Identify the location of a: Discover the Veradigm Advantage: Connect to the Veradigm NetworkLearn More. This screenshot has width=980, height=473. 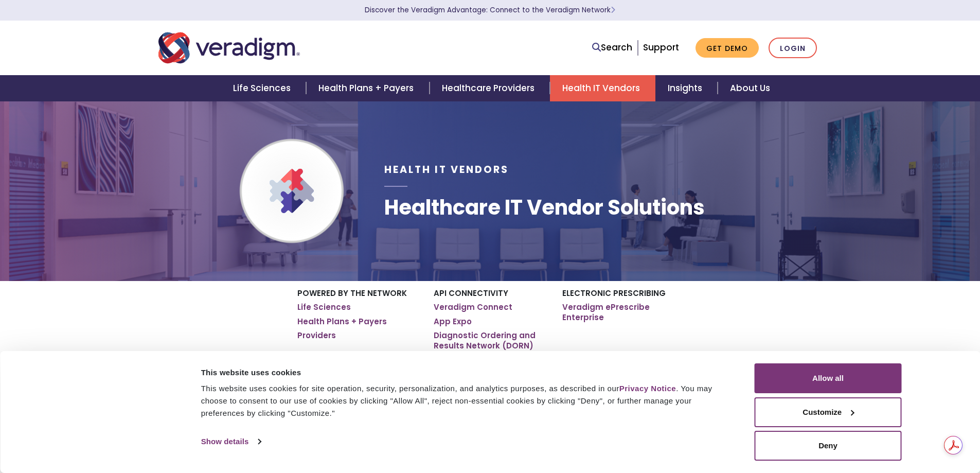
(489, 9).